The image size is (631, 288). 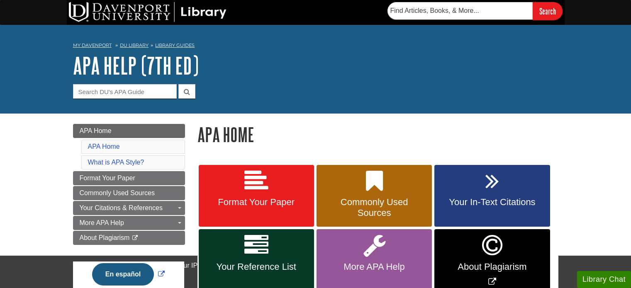 I want to click on img: DU Library, so click(x=148, y=12).